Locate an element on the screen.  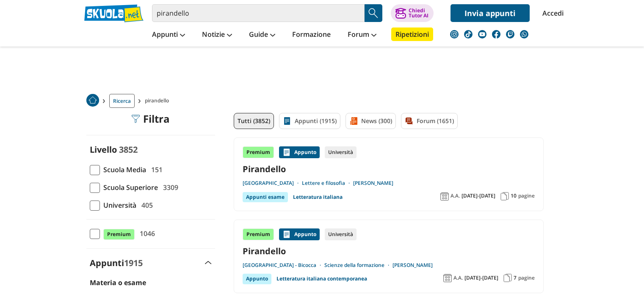
img: Appunti filtro contenuto is located at coordinates (287, 121).